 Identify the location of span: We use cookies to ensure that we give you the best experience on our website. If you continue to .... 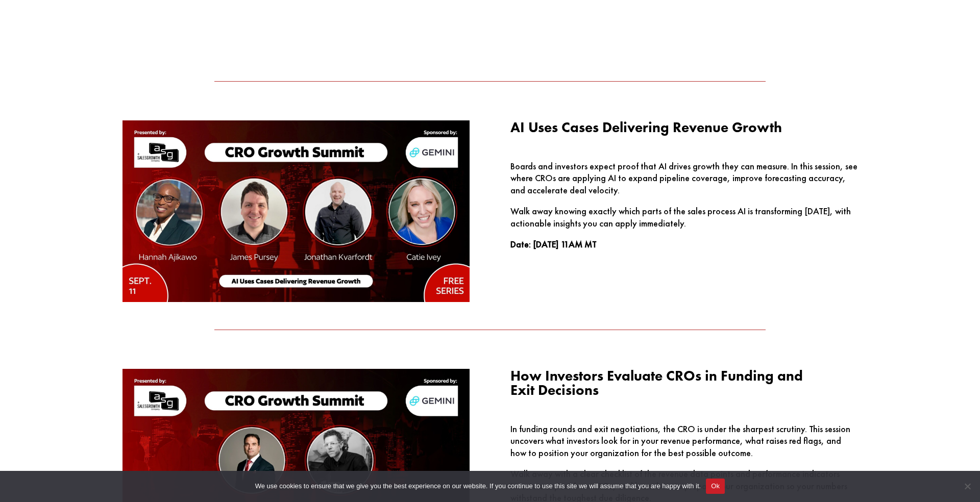
(478, 486).